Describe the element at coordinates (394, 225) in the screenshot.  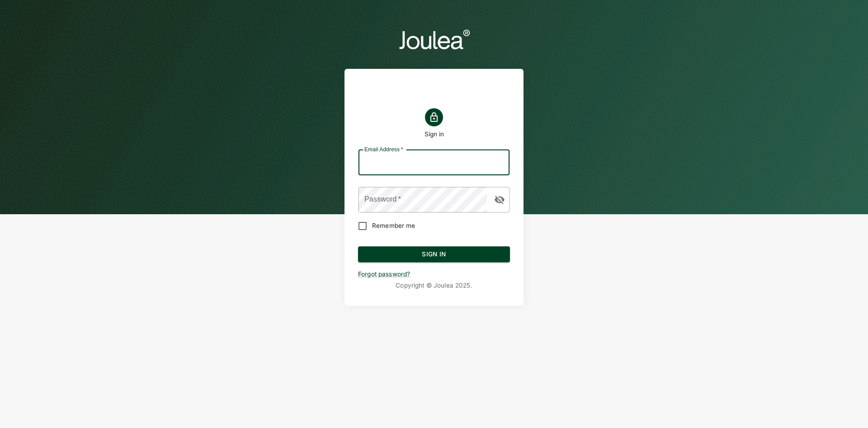
I see `span: Remember me` at that location.